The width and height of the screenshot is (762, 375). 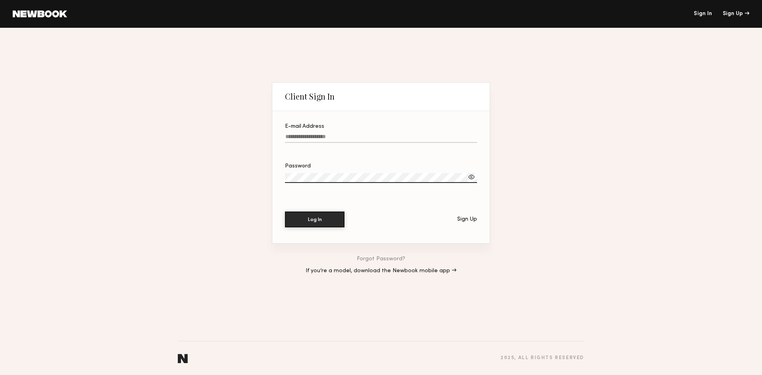 I want to click on input: E-mail Address, so click(x=381, y=138).